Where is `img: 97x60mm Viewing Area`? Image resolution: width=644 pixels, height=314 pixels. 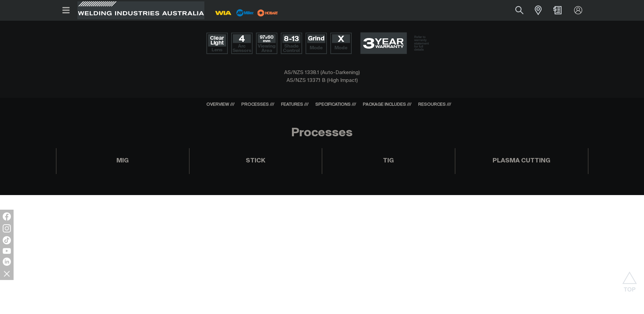 img: 97x60mm Viewing Area is located at coordinates (267, 43).